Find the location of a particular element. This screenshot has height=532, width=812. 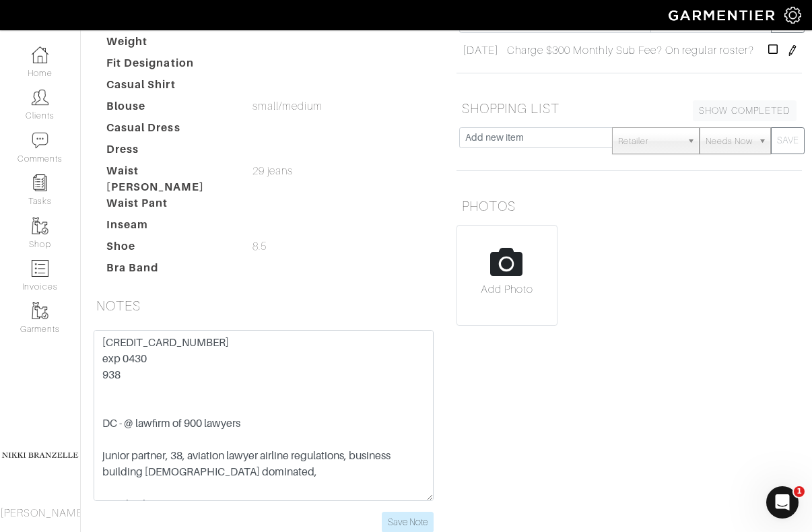

img: reminder-icon-8004d30b9f0a5d33ae49ab947aed9ed385cf756f9e5892f1edd6e32f2345188e.png is located at coordinates (40, 183).